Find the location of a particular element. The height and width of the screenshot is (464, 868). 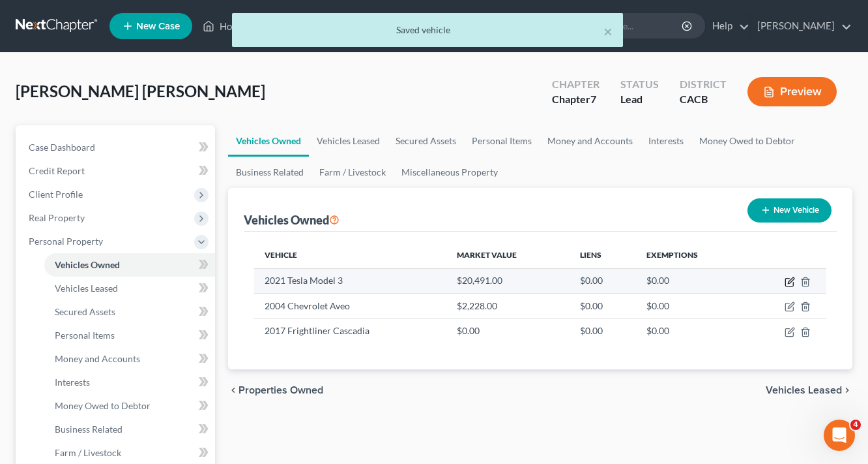

td: $2,228.00 is located at coordinates (508, 306).